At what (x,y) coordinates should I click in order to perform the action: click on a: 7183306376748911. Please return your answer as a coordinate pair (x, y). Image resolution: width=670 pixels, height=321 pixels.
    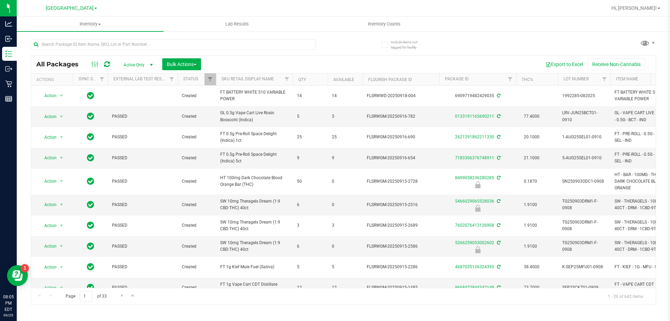
    Looking at the image, I should click on (475, 158).